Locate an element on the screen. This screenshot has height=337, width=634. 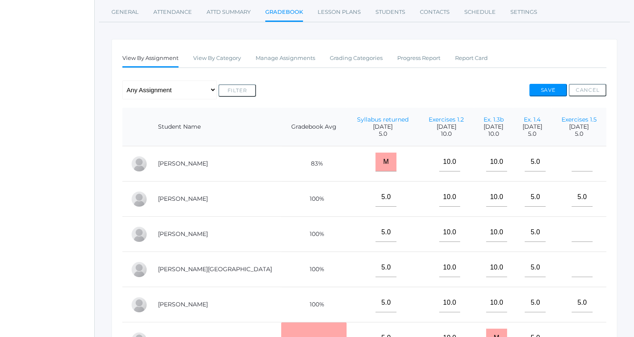
div: Ryan Lawler is located at coordinates (139, 304).